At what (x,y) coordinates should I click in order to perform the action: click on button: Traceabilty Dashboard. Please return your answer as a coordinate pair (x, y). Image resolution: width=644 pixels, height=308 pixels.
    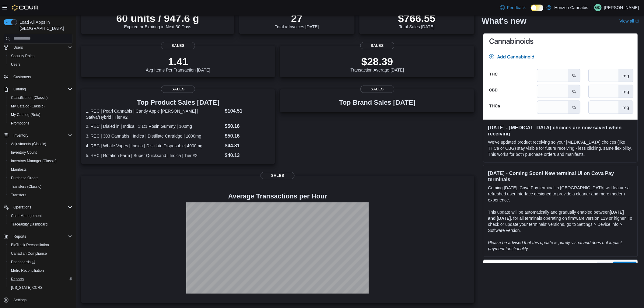
    Looking at the image, I should click on (41, 224).